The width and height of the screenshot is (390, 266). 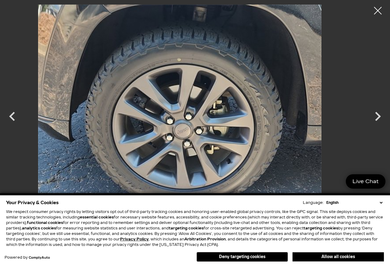 I want to click on strong: functional cookies, so click(x=45, y=223).